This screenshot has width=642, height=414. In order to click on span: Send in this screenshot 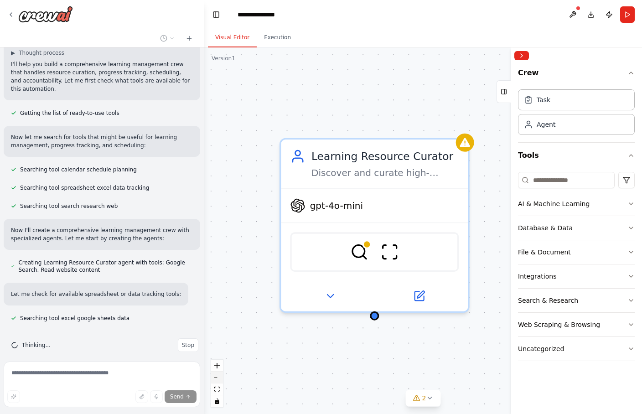, I will do `click(177, 396)`.